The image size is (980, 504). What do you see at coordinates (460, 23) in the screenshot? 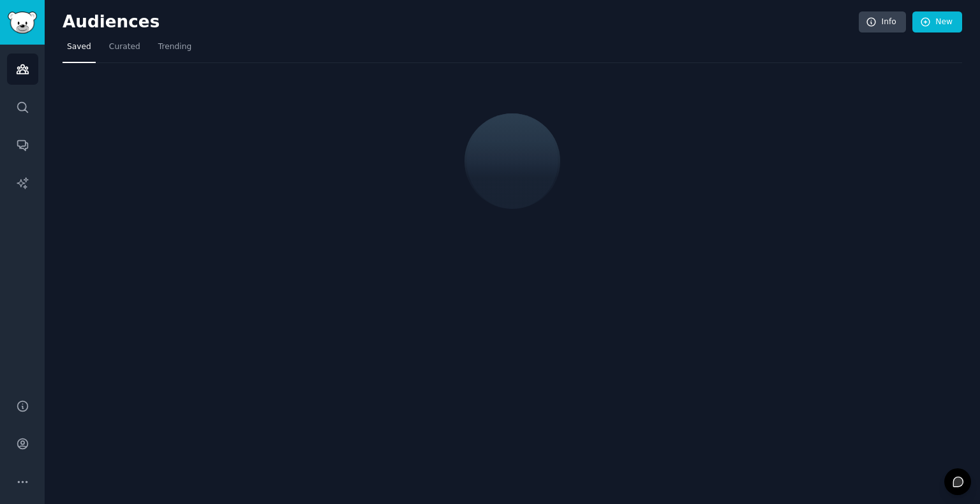
I see `h2: Audiences` at bounding box center [460, 23].